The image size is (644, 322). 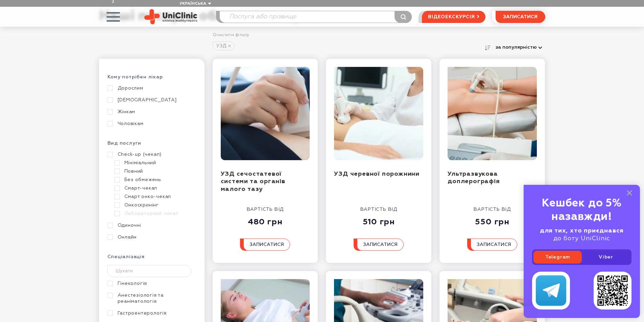 I want to click on div: Вид послуги, so click(x=152, y=146).